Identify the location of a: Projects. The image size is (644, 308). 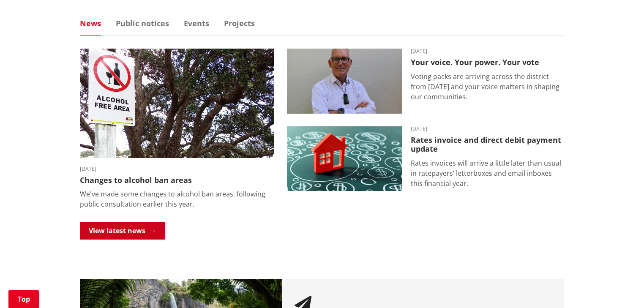
(239, 23).